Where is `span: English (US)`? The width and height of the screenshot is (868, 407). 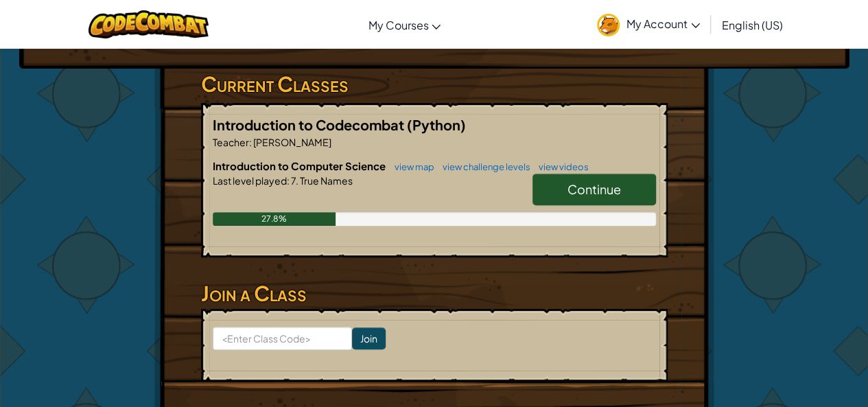
span: English (US) is located at coordinates (752, 25).